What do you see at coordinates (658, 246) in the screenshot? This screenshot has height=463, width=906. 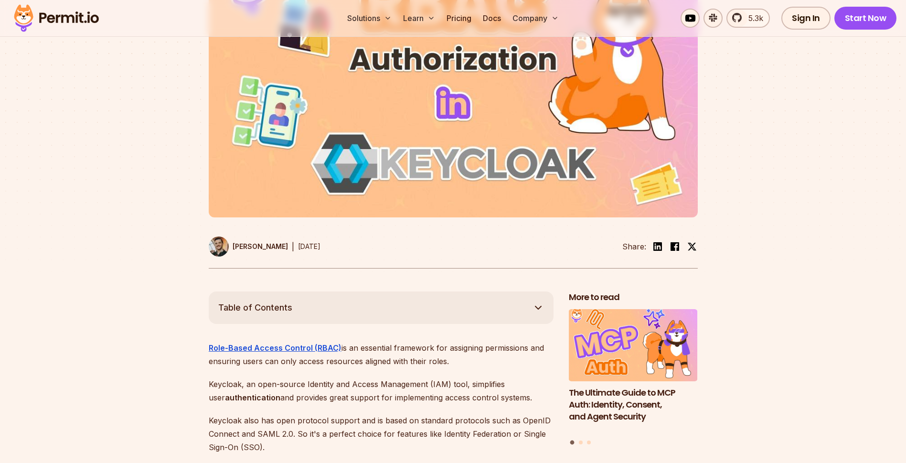 I see `button: linkedin` at bounding box center [658, 246].